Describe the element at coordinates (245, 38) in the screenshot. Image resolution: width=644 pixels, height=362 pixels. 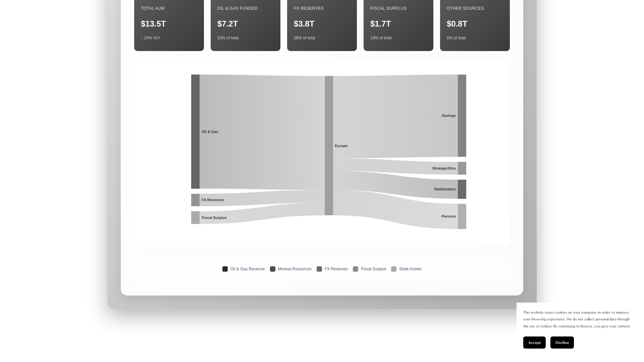
I see `div: 53% of total` at that location.